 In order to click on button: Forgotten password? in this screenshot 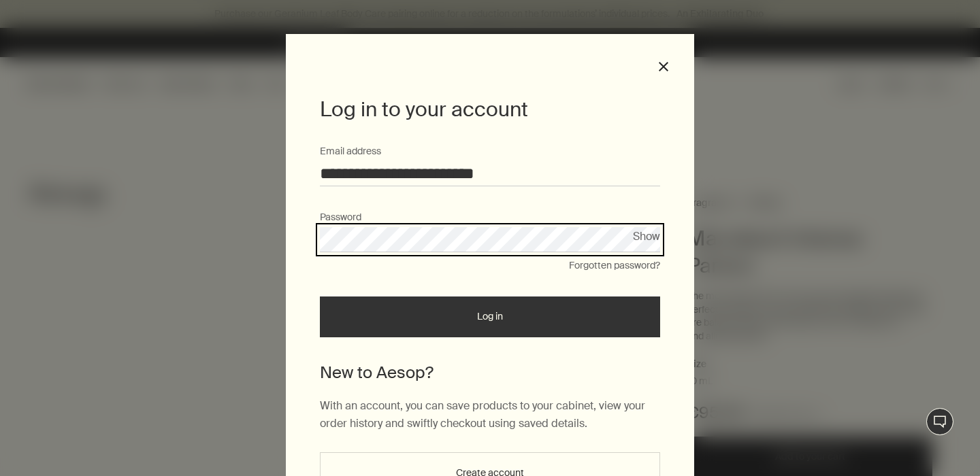, I will do `click(614, 266)`.